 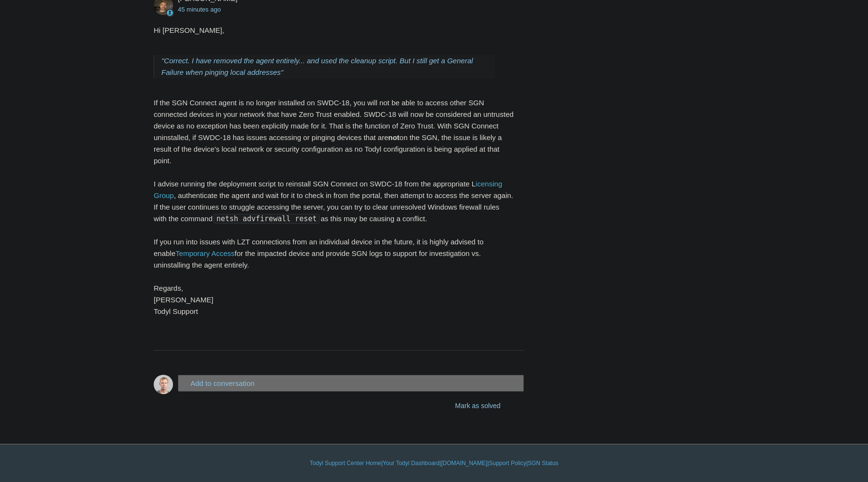 I want to click on p: "Correct. I have removed the agent entirely... and used the cleanup script. But I still get a Gen..., so click(x=325, y=66).